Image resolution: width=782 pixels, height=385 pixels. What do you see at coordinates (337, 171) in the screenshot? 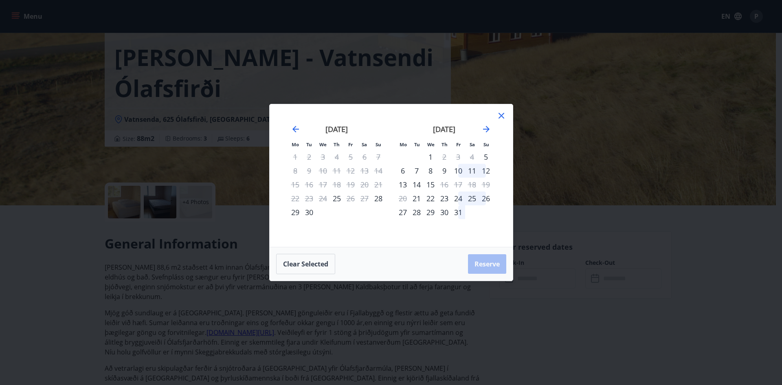
I see `td: Not available. Thursday, September 11, 2025` at bounding box center [337, 171].